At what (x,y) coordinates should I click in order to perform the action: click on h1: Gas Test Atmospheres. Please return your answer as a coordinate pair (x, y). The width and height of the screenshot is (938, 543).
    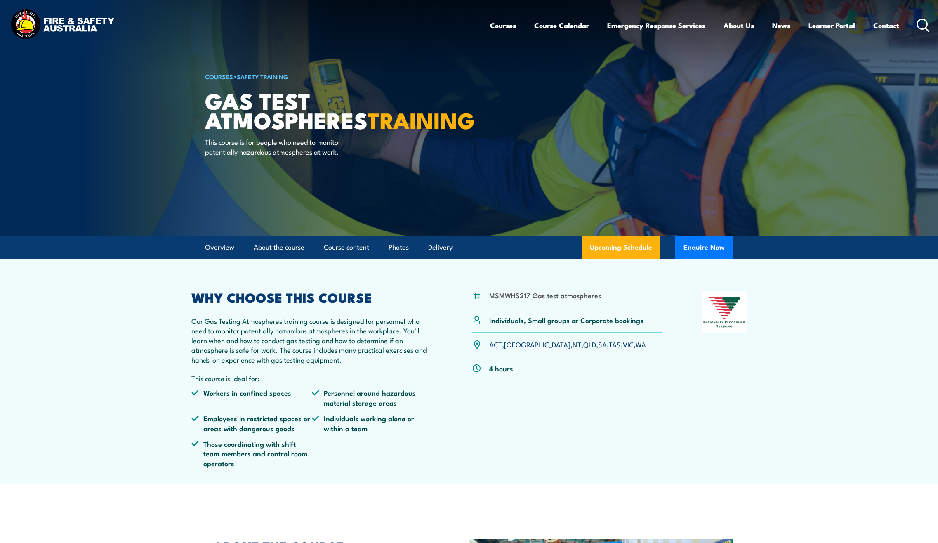
    Looking at the image, I should click on (307, 110).